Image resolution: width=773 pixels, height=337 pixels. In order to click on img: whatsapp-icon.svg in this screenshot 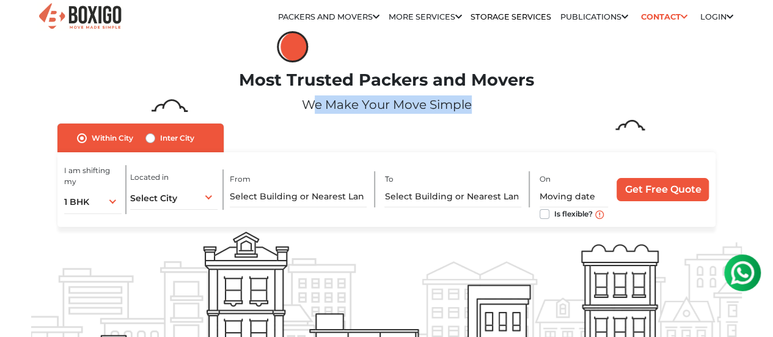, I will do `click(24, 24)`.